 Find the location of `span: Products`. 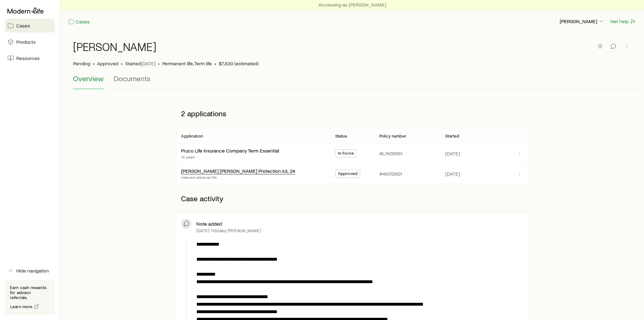

span: Products is located at coordinates (26, 42).